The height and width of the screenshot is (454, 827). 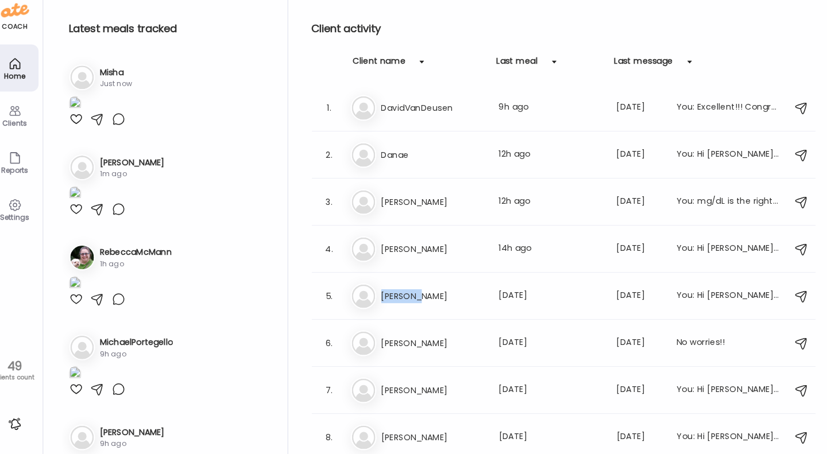 What do you see at coordinates (27, 366) in the screenshot?
I see `div: 49` at bounding box center [27, 366].